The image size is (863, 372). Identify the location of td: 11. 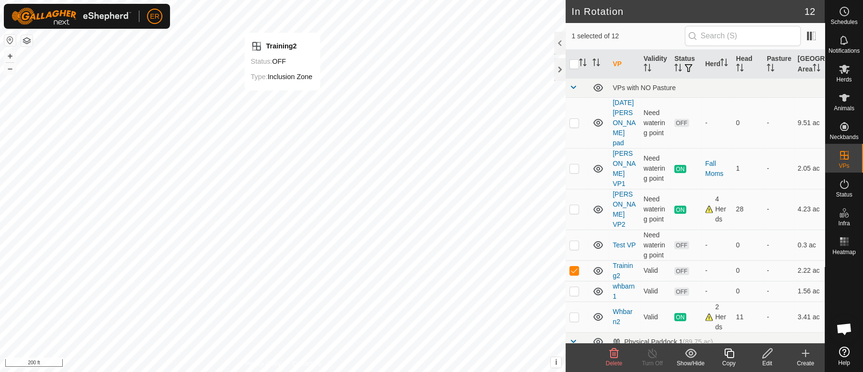
(747, 316).